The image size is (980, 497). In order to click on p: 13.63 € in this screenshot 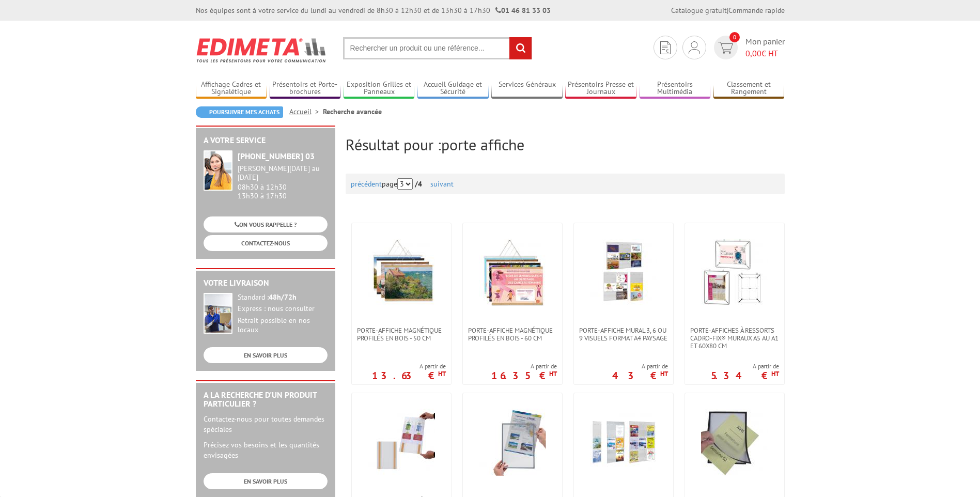, I will do `click(408, 375)`.